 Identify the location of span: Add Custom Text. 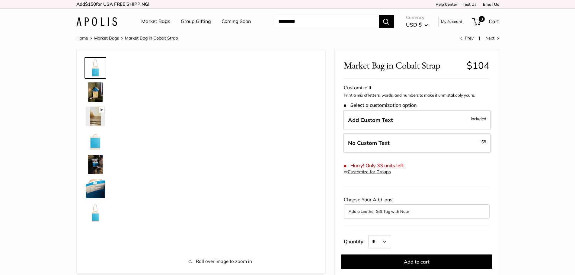
(370, 120).